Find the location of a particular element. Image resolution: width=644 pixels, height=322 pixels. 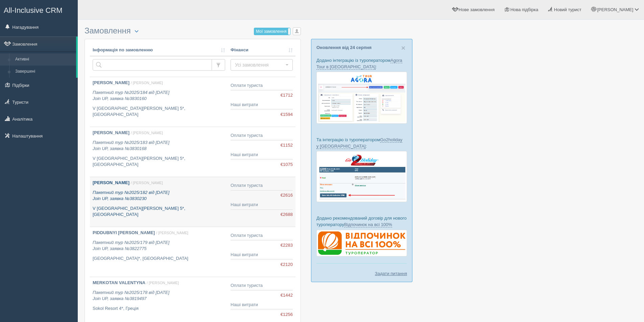

img: agora-tour-%D0%B7%D0%B0%D1%8F%D0%B2%D0%BA%D0%B8-%D1%81%D1%80%D0%BC-%D0%B4%D0%BB%D1%8F-%D1%82%D1%8... is located at coordinates (362, 97).